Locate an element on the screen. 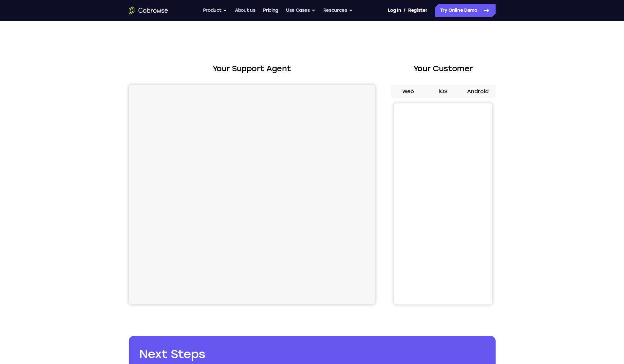  button: Web is located at coordinates (408, 91).